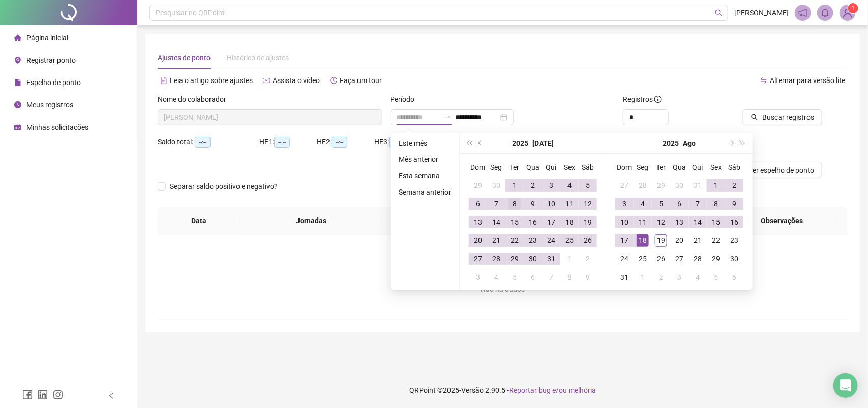 This screenshot has width=868, height=408. What do you see at coordinates (735, 204) in the screenshot?
I see `td: 2025-08-09` at bounding box center [735, 204].